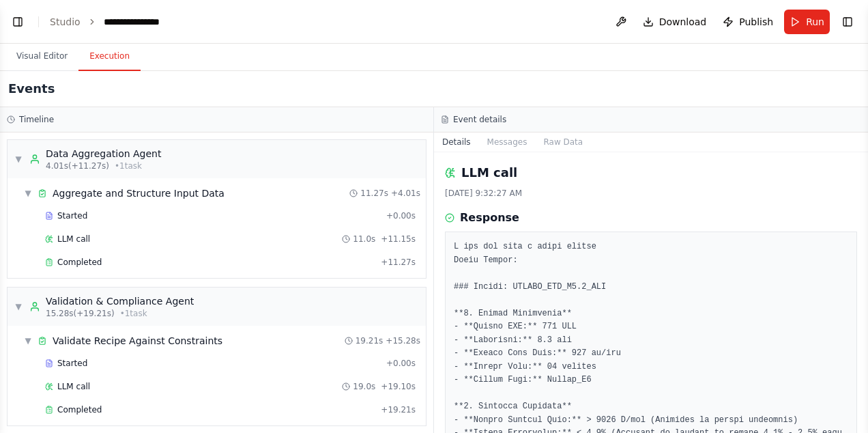 Image resolution: width=868 pixels, height=433 pixels. I want to click on button: Download, so click(676, 22).